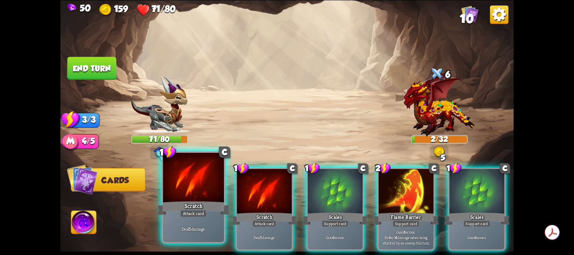 Image resolution: width=574 pixels, height=255 pixels. Describe the element at coordinates (92, 68) in the screenshot. I see `button: End turn` at that location.